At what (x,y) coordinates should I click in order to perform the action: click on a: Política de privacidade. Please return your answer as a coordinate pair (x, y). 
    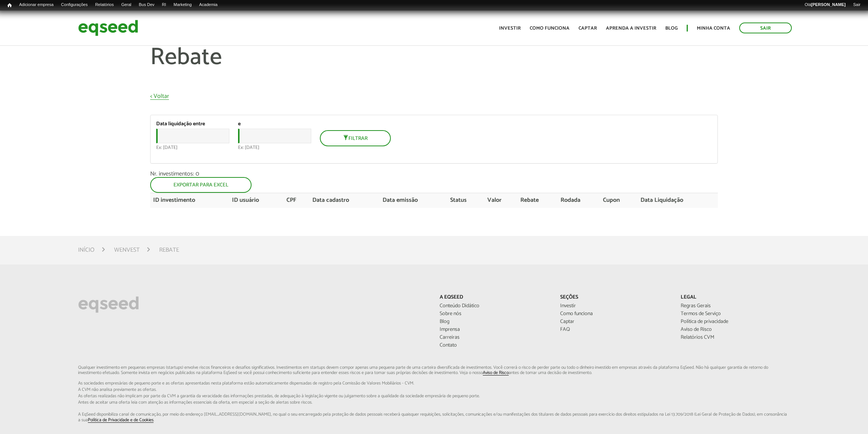
    Looking at the image, I should click on (735, 322).